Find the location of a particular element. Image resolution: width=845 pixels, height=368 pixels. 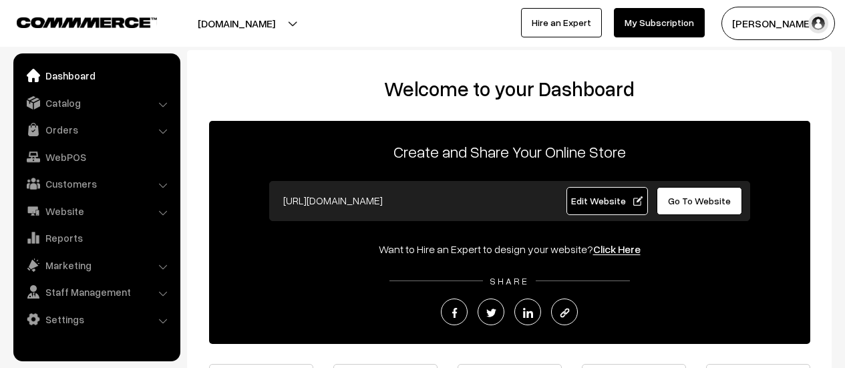

span: Go To Website is located at coordinates (700, 201).